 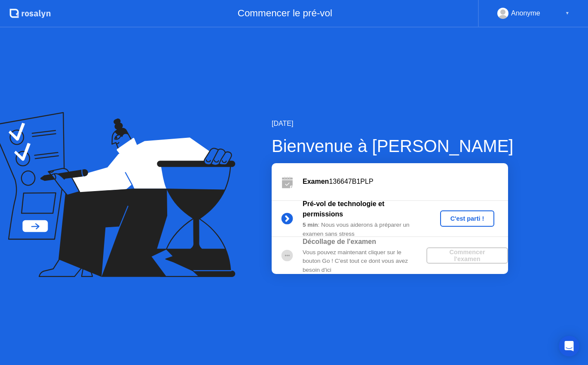 I want to click on b: Pré-vol de technologie et permissions, so click(x=344, y=209).